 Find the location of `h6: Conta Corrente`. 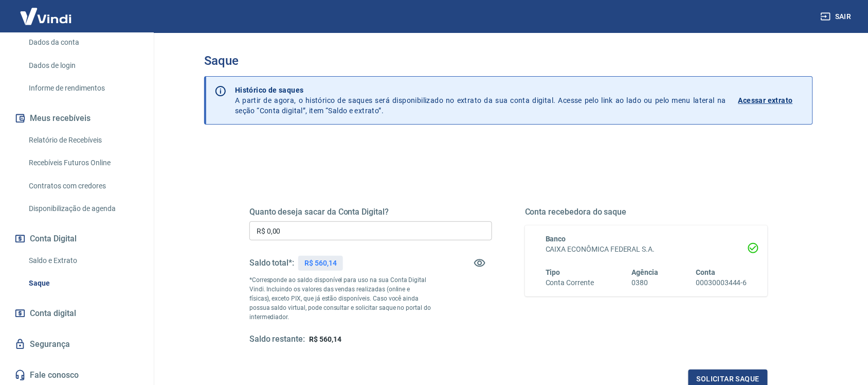

h6: Conta Corrente is located at coordinates (570, 282).